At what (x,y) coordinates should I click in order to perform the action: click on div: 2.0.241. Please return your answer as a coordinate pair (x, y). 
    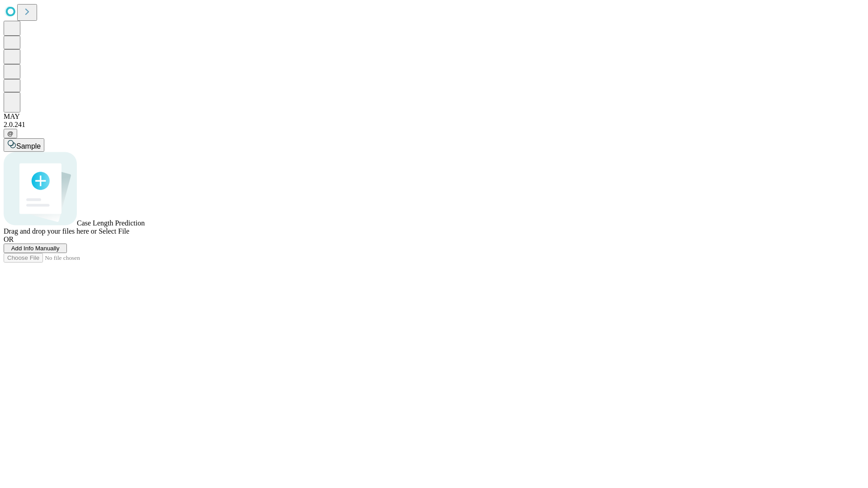
    Looking at the image, I should click on (434, 125).